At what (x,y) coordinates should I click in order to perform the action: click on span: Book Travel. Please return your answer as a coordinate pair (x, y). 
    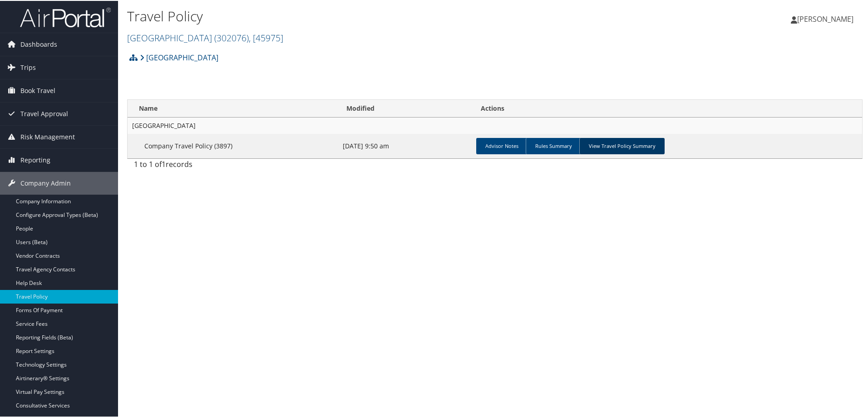
    Looking at the image, I should click on (38, 90).